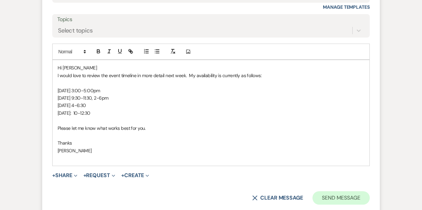  What do you see at coordinates (211, 75) in the screenshot?
I see `p: I would love to review the event timeline in more detail next week. My availability is currently ...` at bounding box center [211, 75].